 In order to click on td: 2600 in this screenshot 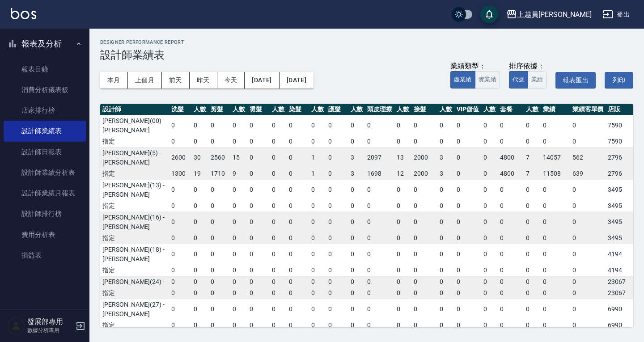, I will do `click(180, 157)`.